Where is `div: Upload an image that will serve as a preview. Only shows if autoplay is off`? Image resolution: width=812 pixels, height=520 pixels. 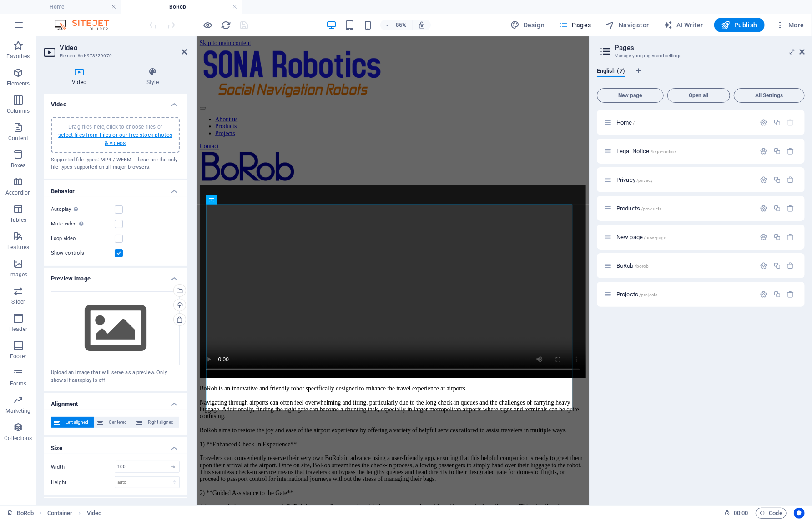 div: Upload an image that will serve as a preview. Only shows if autoplay is off is located at coordinates (115, 376).